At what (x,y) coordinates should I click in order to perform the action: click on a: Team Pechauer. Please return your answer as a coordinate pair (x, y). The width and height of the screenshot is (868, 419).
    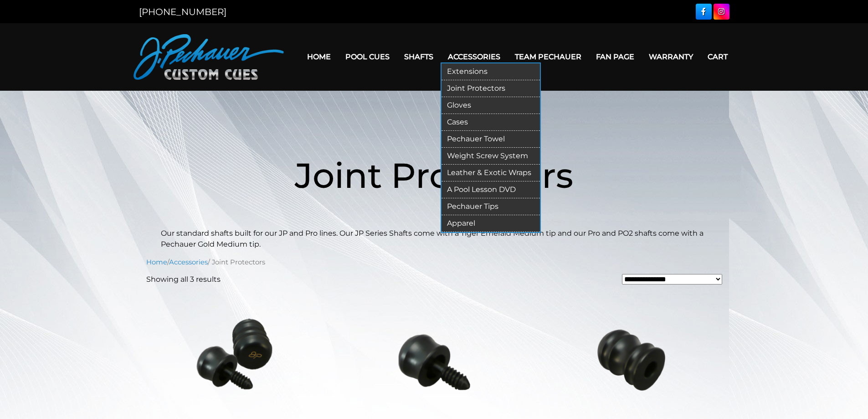
    Looking at the image, I should click on (548, 57).